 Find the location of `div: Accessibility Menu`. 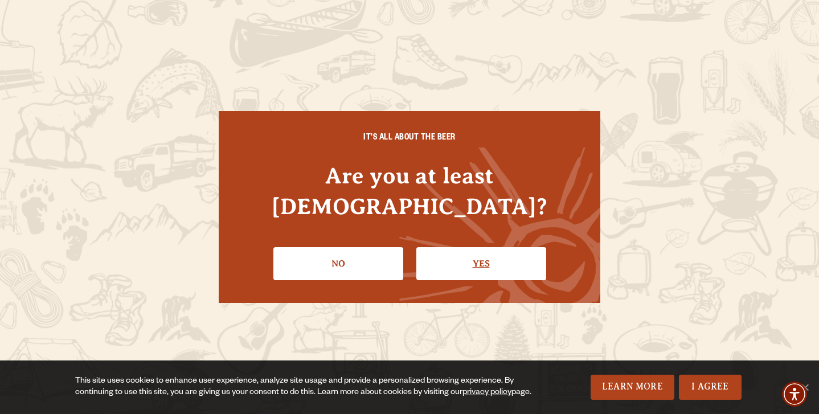

div: Accessibility Menu is located at coordinates (795, 394).